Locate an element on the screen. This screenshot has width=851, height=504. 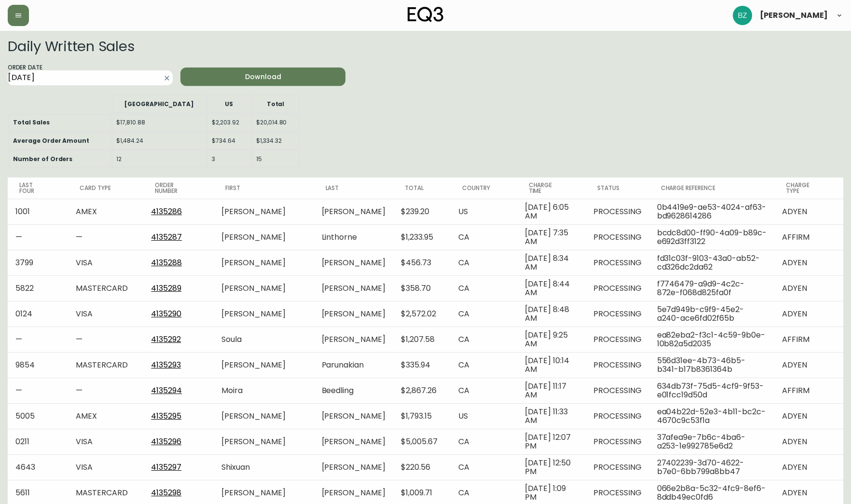
img: logo is located at coordinates (425, 15).